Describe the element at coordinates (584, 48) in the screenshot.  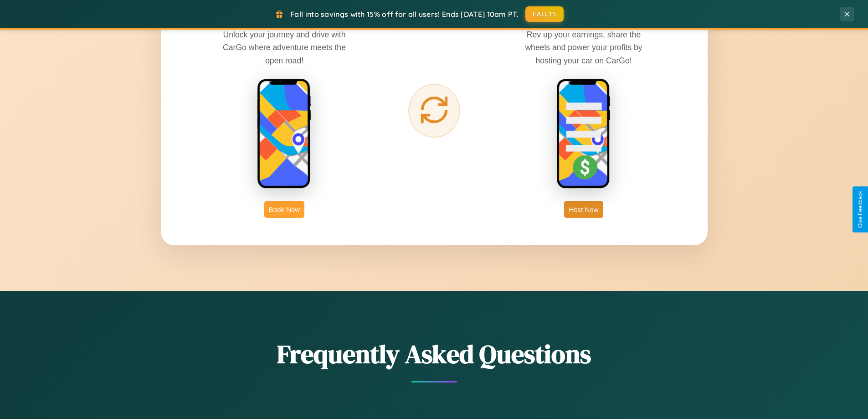
I see `p: Rev up your earnings, share the wheels and power your profits by hosting your car on CarGo!` at that location.